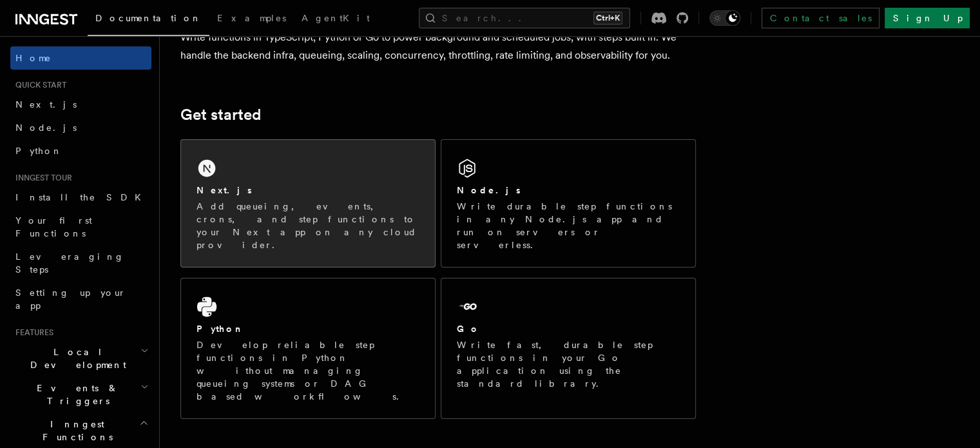  Describe the element at coordinates (80, 359) in the screenshot. I see `button: Local Development` at that location.